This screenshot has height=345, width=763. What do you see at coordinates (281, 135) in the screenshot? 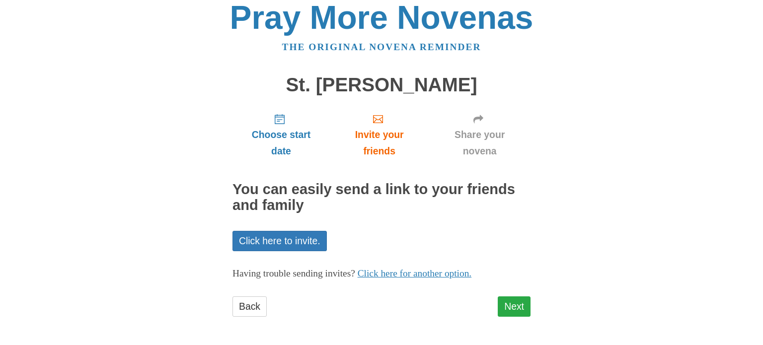
I see `a: Choose start date` at bounding box center [281, 135].